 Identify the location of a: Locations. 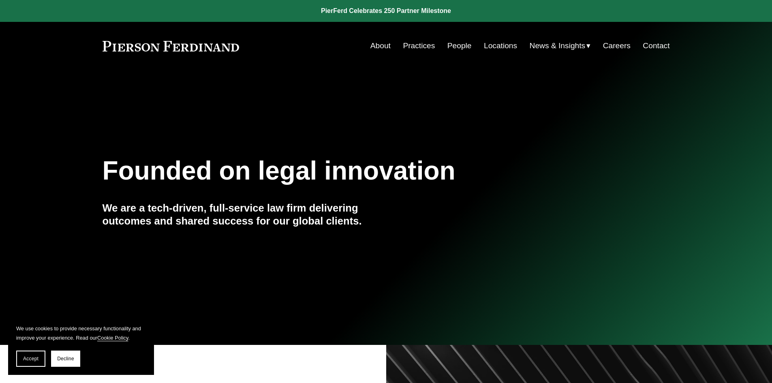
(501, 46).